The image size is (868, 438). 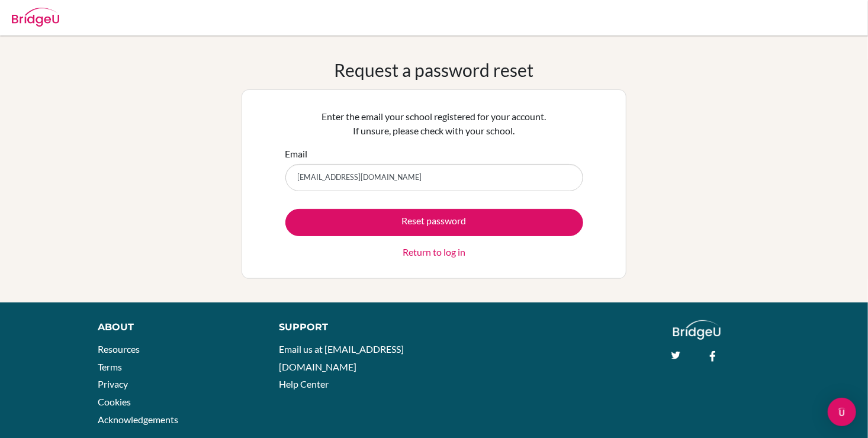 What do you see at coordinates (35, 17) in the screenshot?
I see `img: Bridge-U` at bounding box center [35, 17].